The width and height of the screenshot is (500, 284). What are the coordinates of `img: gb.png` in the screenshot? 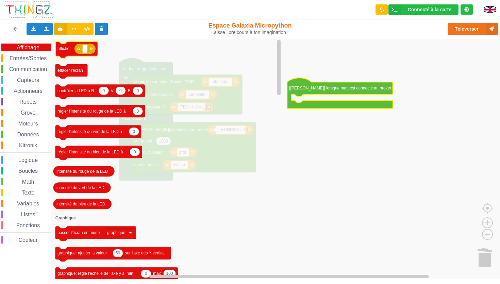 It's located at (490, 10).